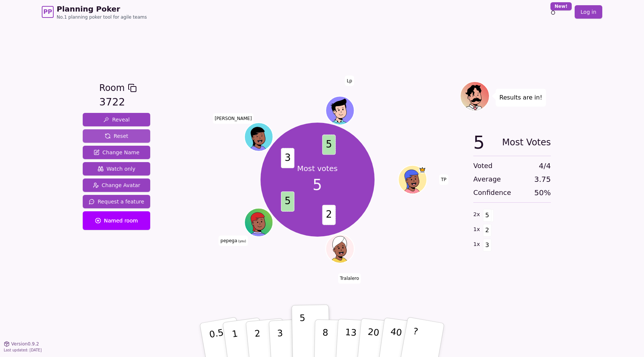  Describe the element at coordinates (477, 215) in the screenshot. I see `span: 2 x` at that location.